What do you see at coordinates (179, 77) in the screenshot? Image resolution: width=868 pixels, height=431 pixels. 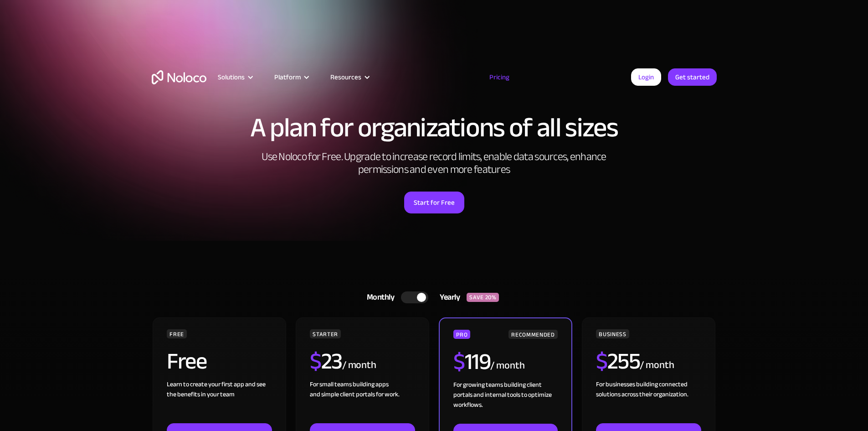 I see `a: home` at bounding box center [179, 77].